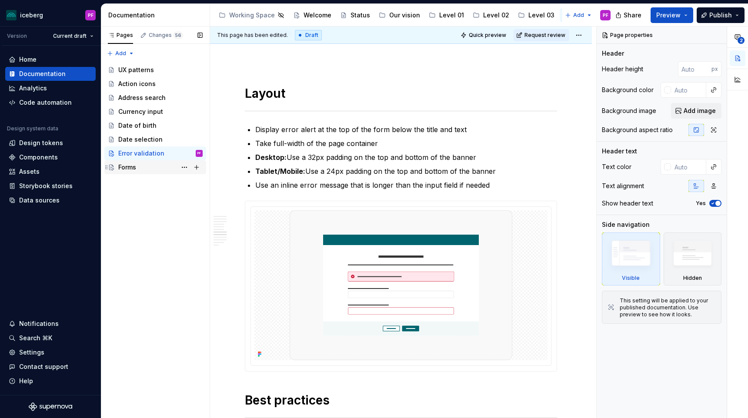 The width and height of the screenshot is (748, 418). Describe the element at coordinates (46, 186) in the screenshot. I see `div: Storybook stories` at that location.